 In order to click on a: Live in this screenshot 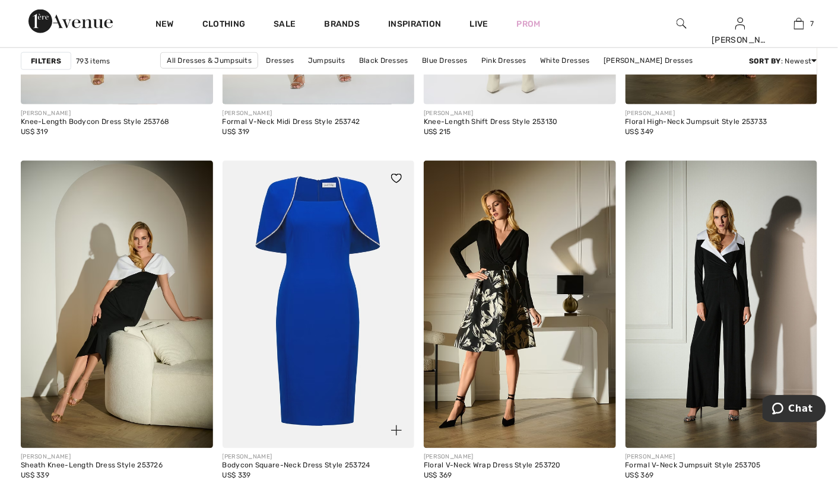, I will do `click(479, 24)`.